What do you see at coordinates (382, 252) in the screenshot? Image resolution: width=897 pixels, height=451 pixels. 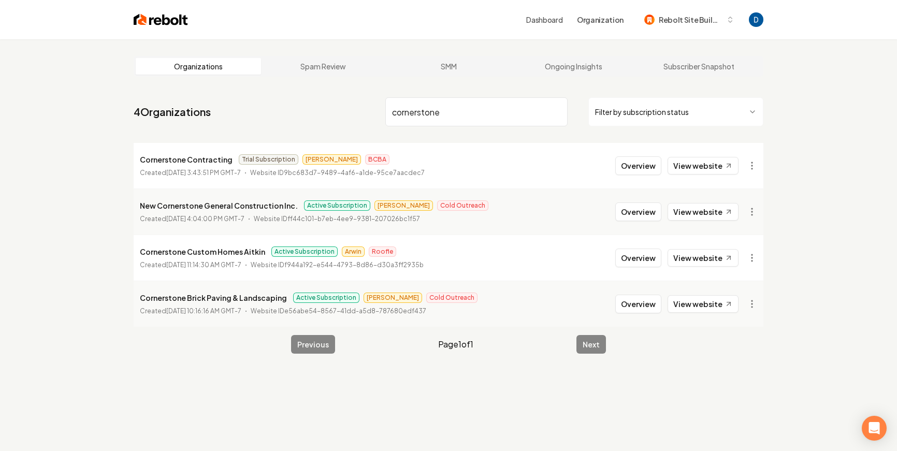 I see `span: Roofle` at bounding box center [382, 252].